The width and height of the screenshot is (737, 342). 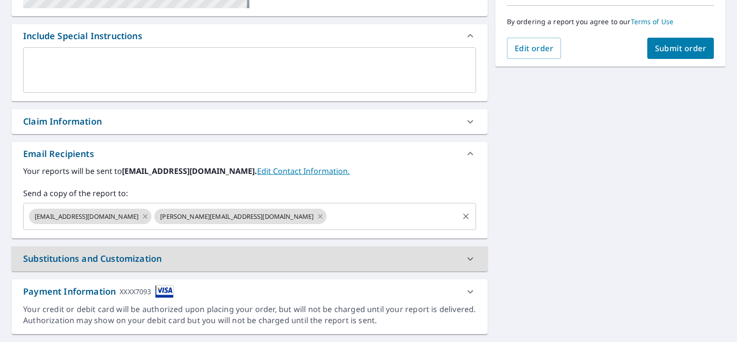 What do you see at coordinates (681, 48) in the screenshot?
I see `button: Submit order` at bounding box center [681, 48].